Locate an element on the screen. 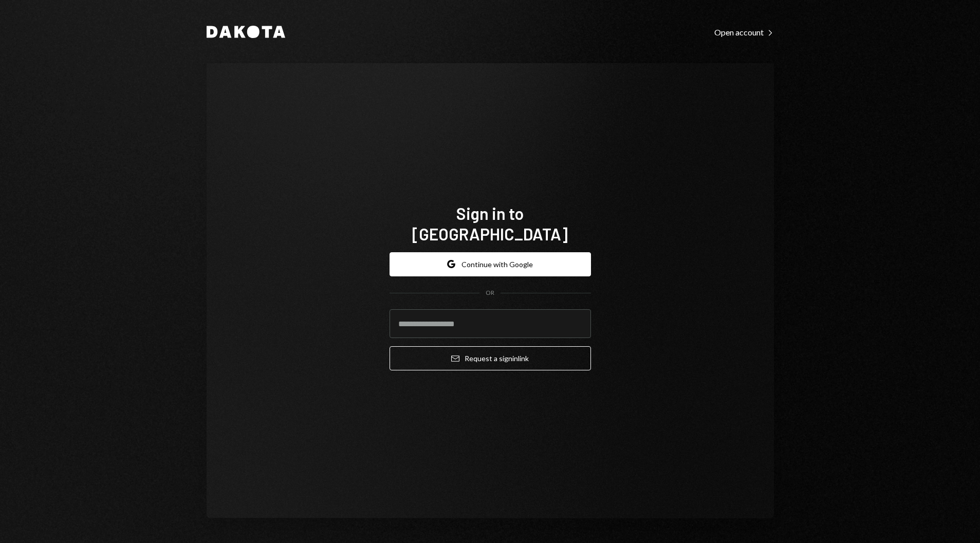 The width and height of the screenshot is (980, 543). button: Request a signinlink is located at coordinates (490, 358).